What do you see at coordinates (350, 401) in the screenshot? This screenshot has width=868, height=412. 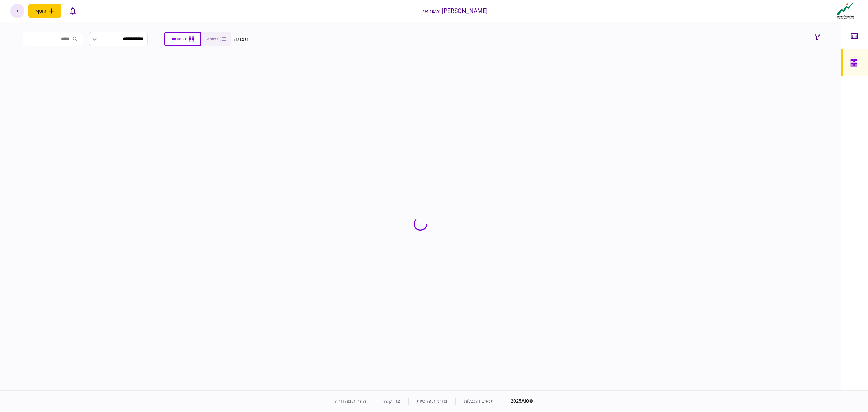 I see `a: הערות מהדורה` at bounding box center [350, 401].